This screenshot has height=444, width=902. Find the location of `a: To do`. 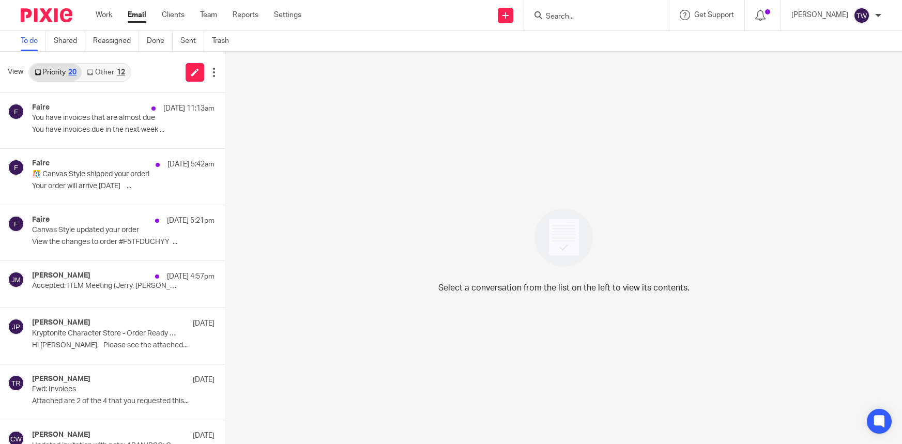

a: To do is located at coordinates (33, 41).